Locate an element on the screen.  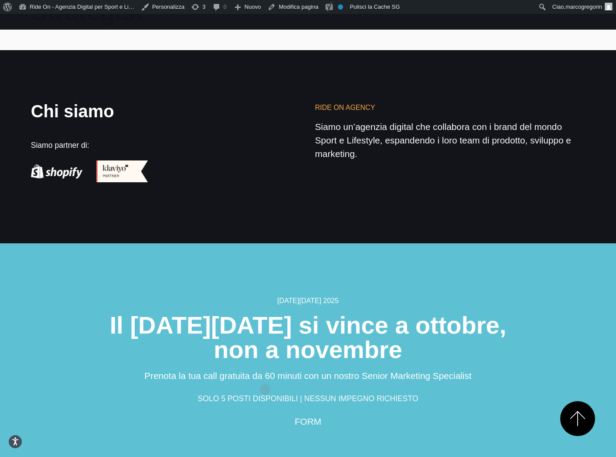
h6: Ride On Agency is located at coordinates (450, 108).